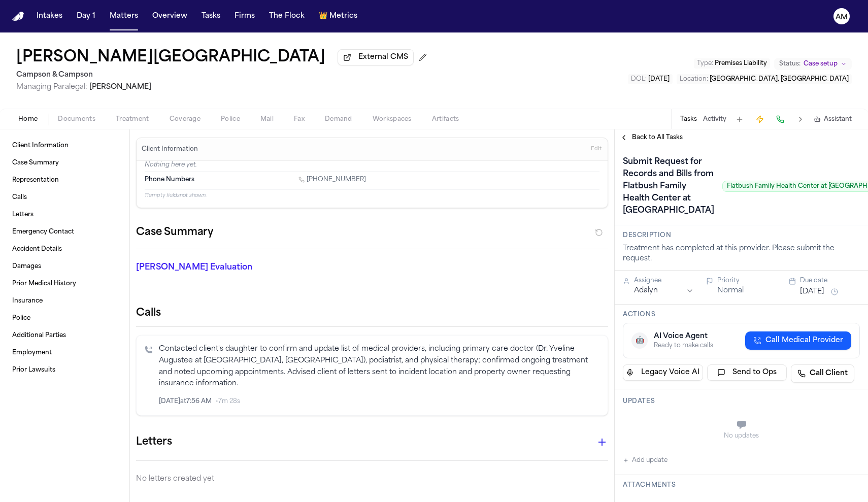 This screenshot has height=502, width=868. What do you see at coordinates (747, 280) in the screenshot?
I see `div: Priority` at bounding box center [747, 280].